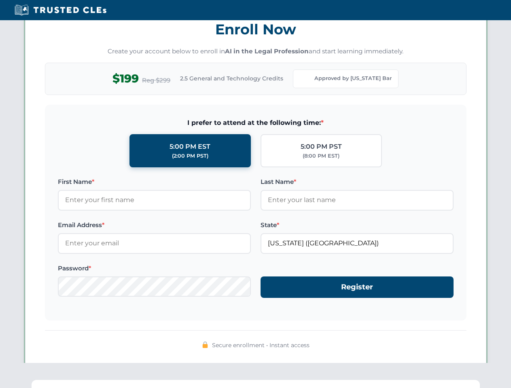 The width and height of the screenshot is (511, 388). What do you see at coordinates (60, 10) in the screenshot?
I see `img: Trusted CLEs` at bounding box center [60, 10].